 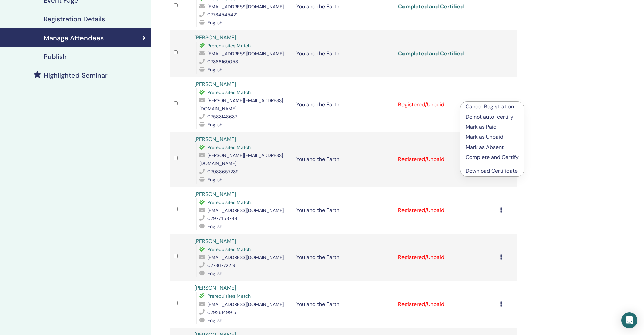 I want to click on p: Do not auto-certify, so click(x=492, y=117).